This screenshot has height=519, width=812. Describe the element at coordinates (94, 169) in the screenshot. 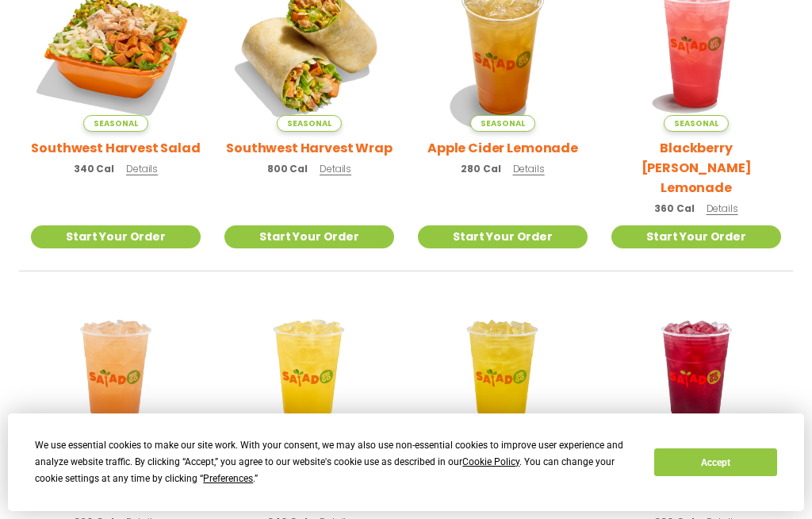

I see `span: 340 Cal` at that location.